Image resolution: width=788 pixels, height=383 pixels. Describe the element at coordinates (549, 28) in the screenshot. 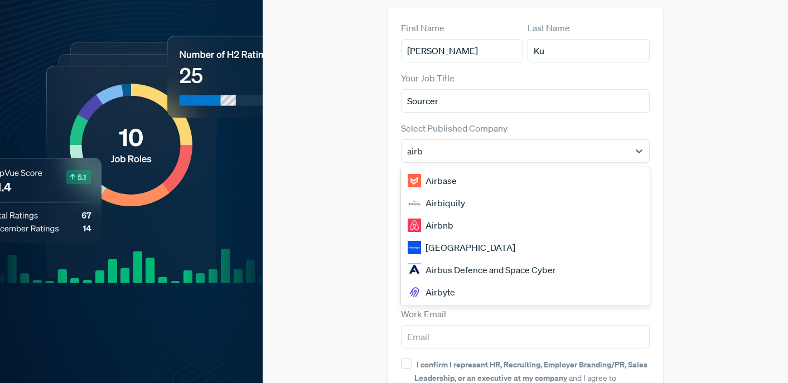

I see `label: Last Name` at that location.